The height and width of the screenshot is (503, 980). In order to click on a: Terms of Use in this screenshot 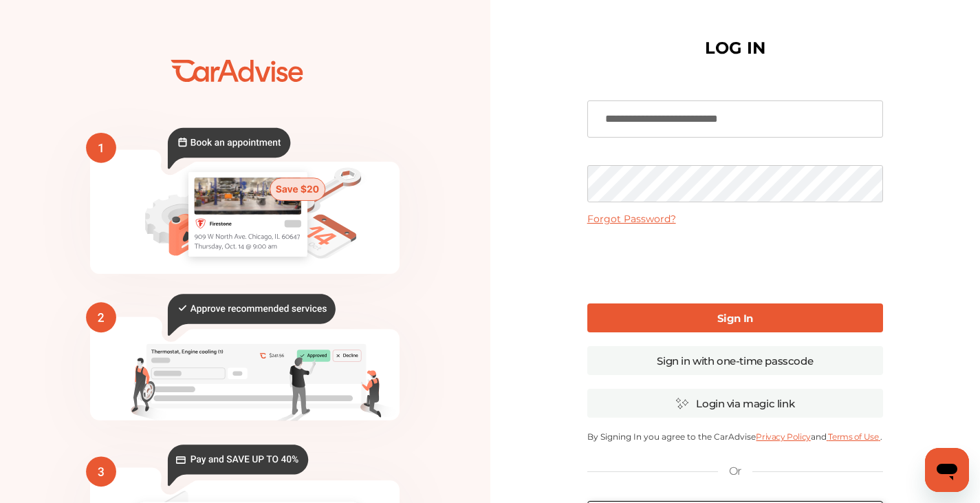, I will do `click(853, 437)`.